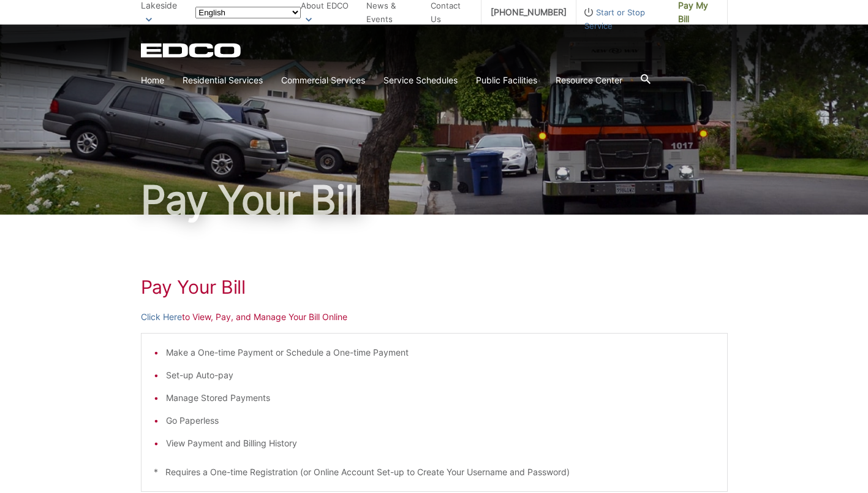  What do you see at coordinates (441, 443) in the screenshot?
I see `li: View Payment and Billing History` at bounding box center [441, 443].